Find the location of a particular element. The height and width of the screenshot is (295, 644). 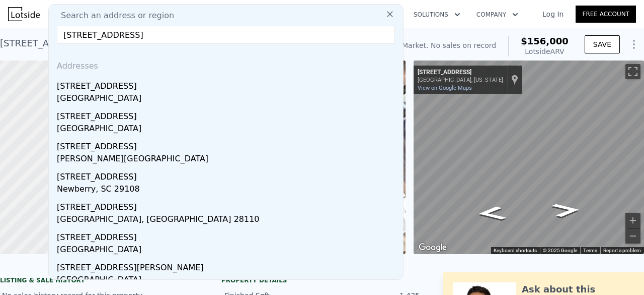

div: Property details is located at coordinates (322, 281).